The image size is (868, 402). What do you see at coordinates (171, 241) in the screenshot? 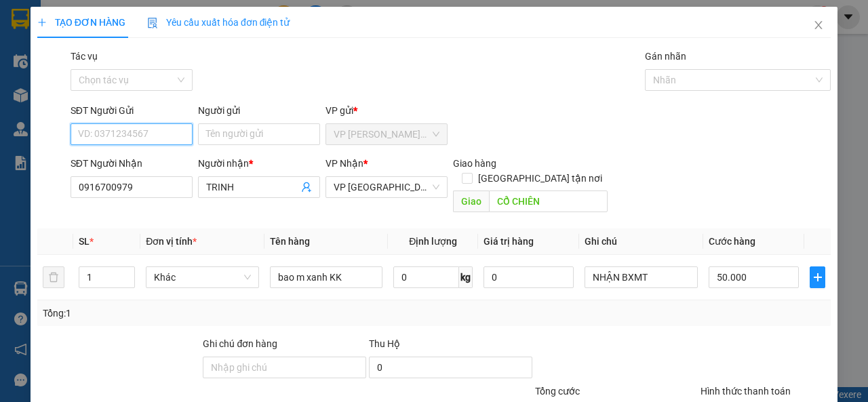
I see `span: Đơn vị tính` at bounding box center [171, 241].